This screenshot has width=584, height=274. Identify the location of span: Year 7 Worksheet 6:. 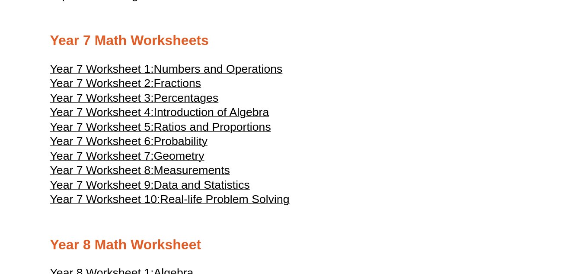
(102, 141).